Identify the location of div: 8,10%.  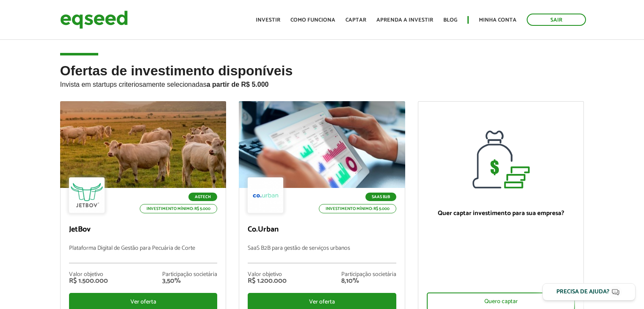
(369, 281).